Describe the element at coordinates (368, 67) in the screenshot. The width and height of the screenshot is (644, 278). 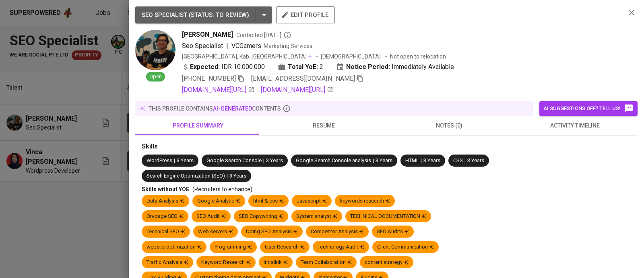
I see `b: Notice Period:` at that location.